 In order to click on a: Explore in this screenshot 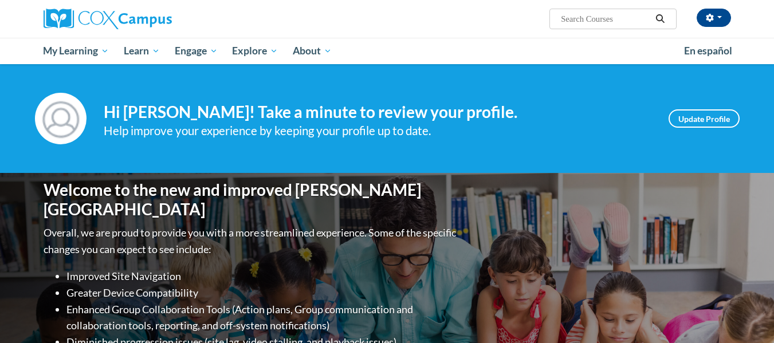, I will do `click(255, 51)`.